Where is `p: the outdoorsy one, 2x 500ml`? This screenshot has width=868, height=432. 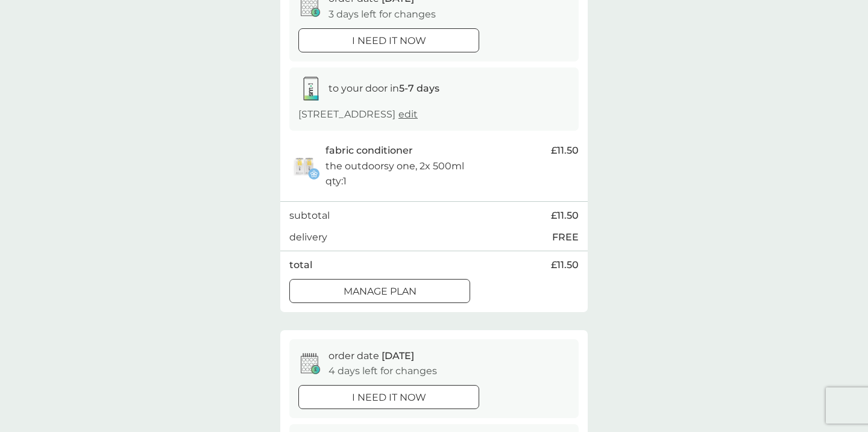
p: the outdoorsy one, 2x 500ml is located at coordinates (395, 166).